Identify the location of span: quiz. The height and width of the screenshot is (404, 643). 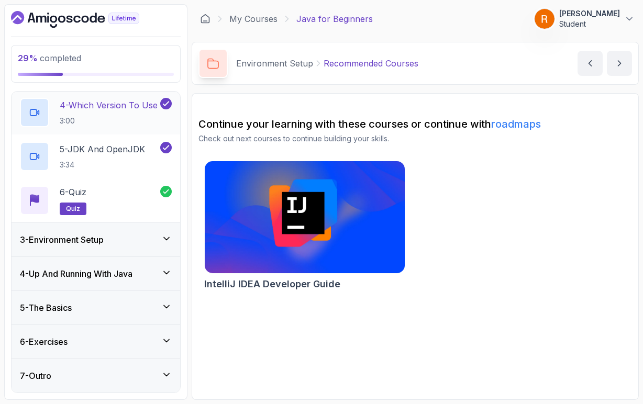
(73, 209).